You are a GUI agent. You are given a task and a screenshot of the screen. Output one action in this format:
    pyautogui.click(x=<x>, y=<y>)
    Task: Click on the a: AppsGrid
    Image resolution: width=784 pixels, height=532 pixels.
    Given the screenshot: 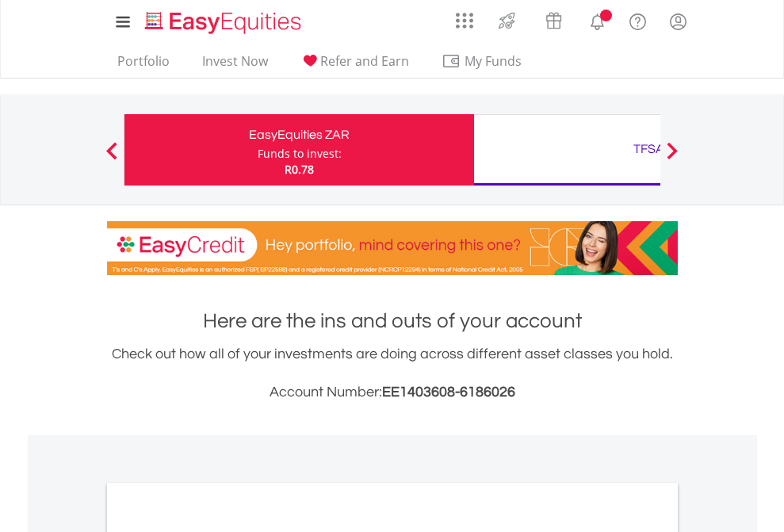 What is the action you would take?
    pyautogui.click(x=465, y=17)
    